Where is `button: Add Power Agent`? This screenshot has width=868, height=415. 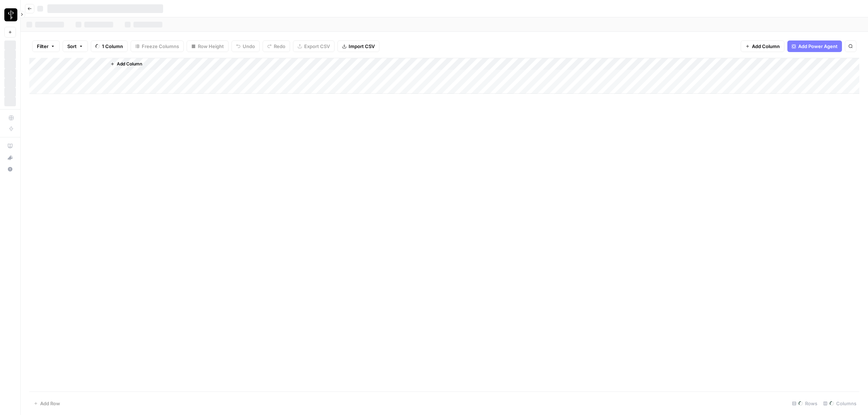
button: Add Power Agent is located at coordinates (815, 46).